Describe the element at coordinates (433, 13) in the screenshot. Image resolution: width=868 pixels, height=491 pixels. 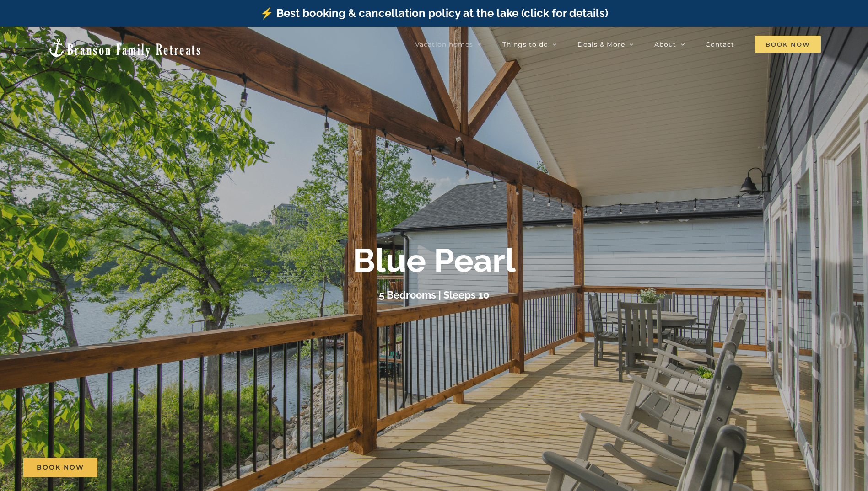
I see `a: ⚡️ Best booking & cancellation policy at the lake (click for details)` at that location.